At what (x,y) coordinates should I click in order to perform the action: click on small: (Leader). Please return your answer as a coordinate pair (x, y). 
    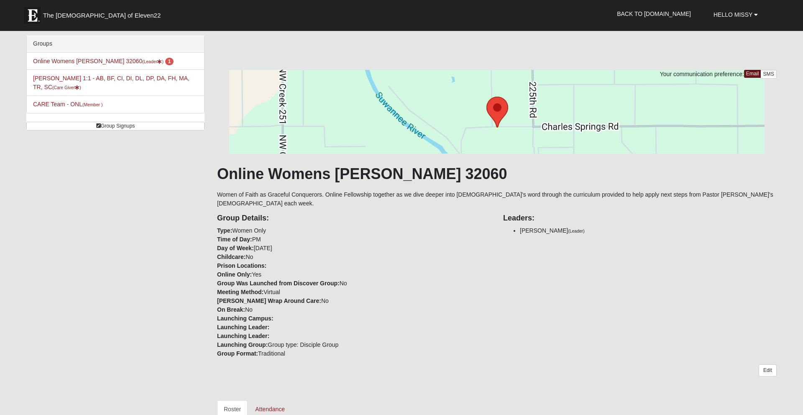
    Looking at the image, I should click on (576, 231).